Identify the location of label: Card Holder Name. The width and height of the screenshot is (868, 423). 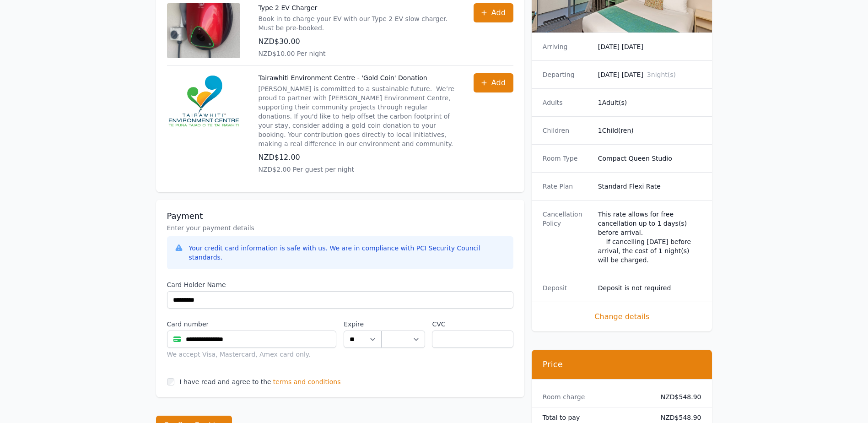
(340, 285).